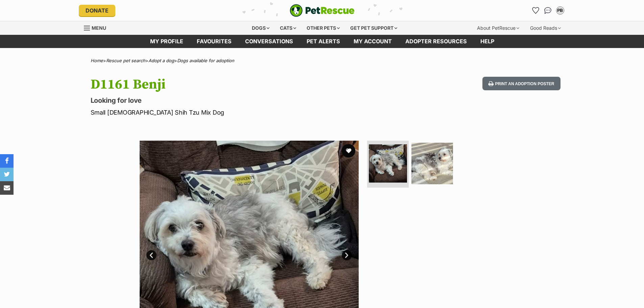 This screenshot has width=644, height=308. What do you see at coordinates (548, 11) in the screenshot?
I see `ul: Account quick links` at bounding box center [548, 11].